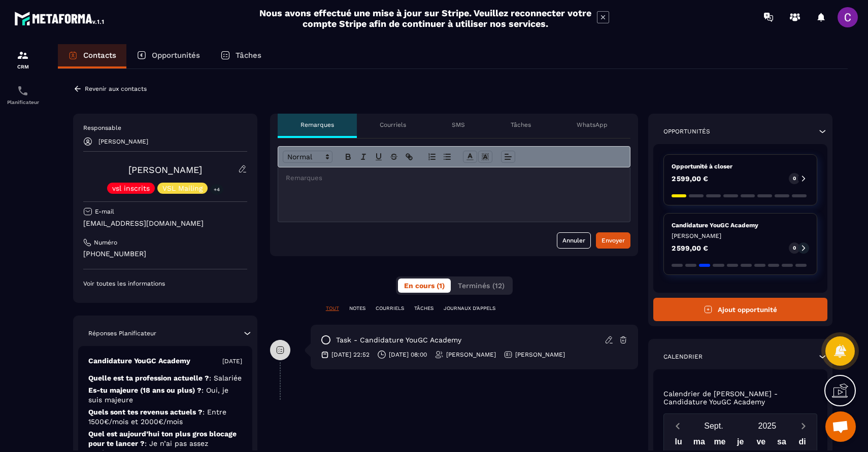  Describe the element at coordinates (399, 340) in the screenshot. I see `p: task - Candidature YouGC Academy` at that location.